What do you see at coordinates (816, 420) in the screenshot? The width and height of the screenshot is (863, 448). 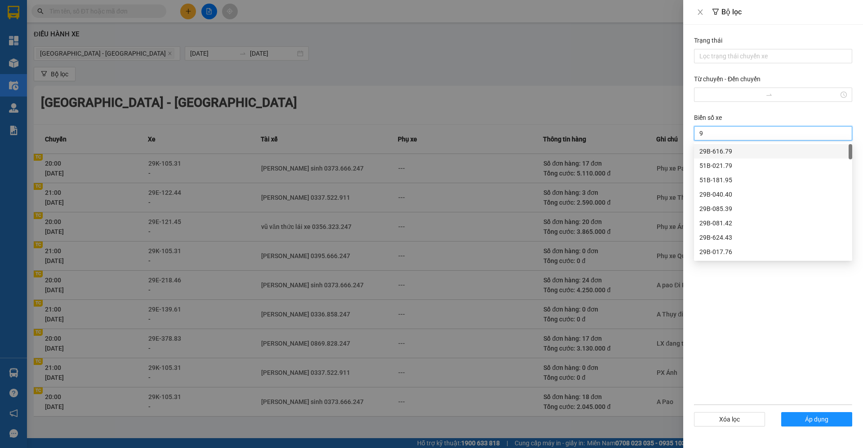 I see `button: Áp dụng` at bounding box center [816, 420].